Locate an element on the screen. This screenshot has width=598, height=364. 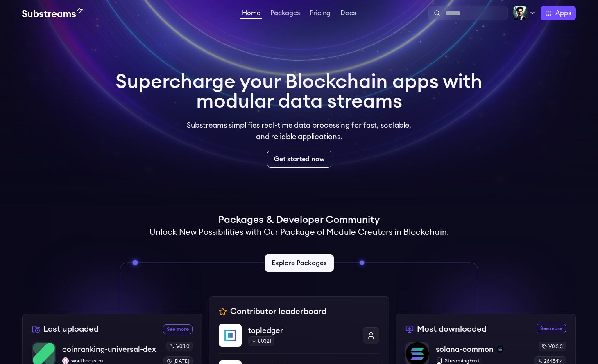
h2: Unlock New Possibilities with Our Package of Module Creators in Blockchain. is located at coordinates (299, 233).